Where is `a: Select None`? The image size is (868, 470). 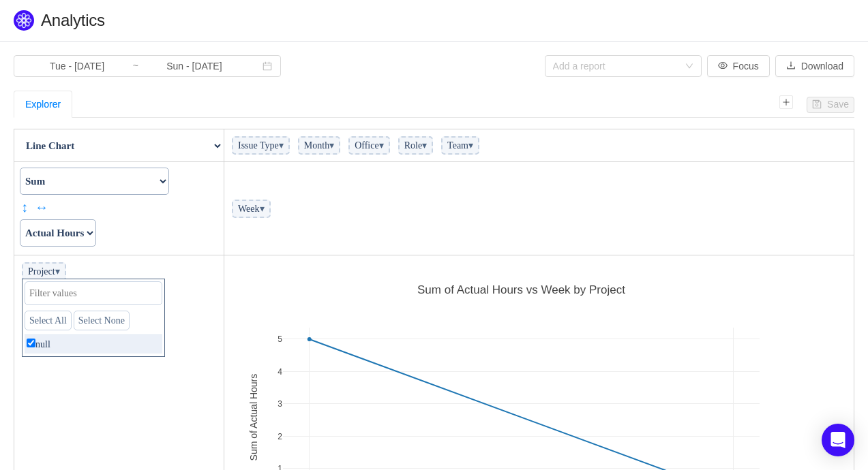
a: Select None is located at coordinates (102, 321).